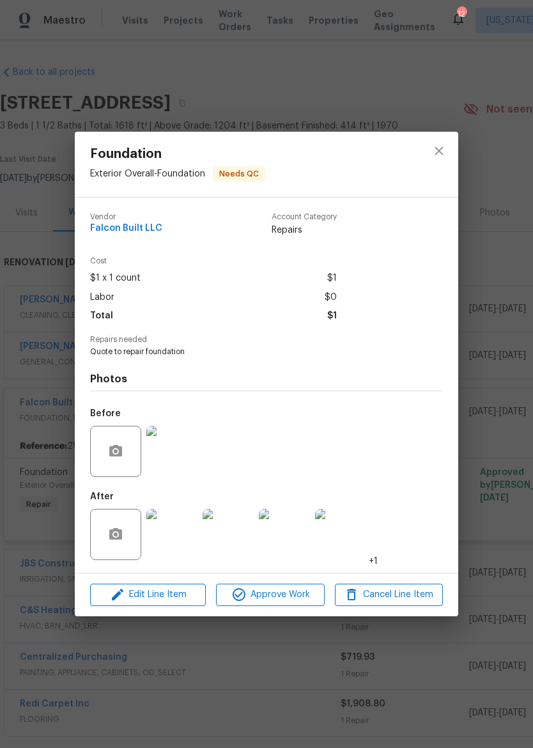  Describe the element at coordinates (267, 340) in the screenshot. I see `span: Repairs needed` at that location.